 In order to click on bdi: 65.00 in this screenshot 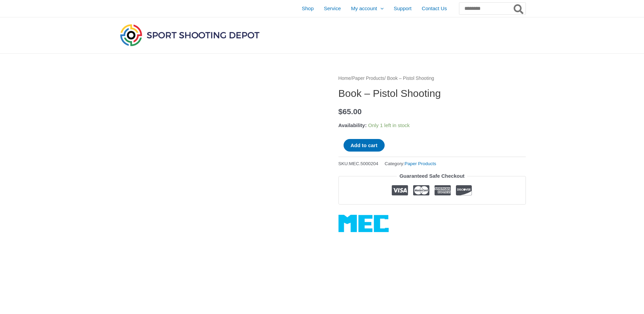, I will do `click(350, 111)`.